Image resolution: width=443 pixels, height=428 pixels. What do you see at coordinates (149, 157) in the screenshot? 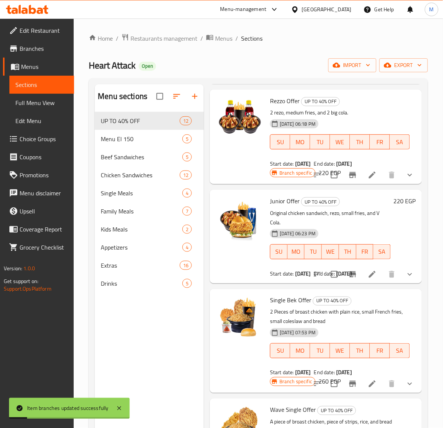
I see `div: Beef Sandwiches5` at bounding box center [149, 157].